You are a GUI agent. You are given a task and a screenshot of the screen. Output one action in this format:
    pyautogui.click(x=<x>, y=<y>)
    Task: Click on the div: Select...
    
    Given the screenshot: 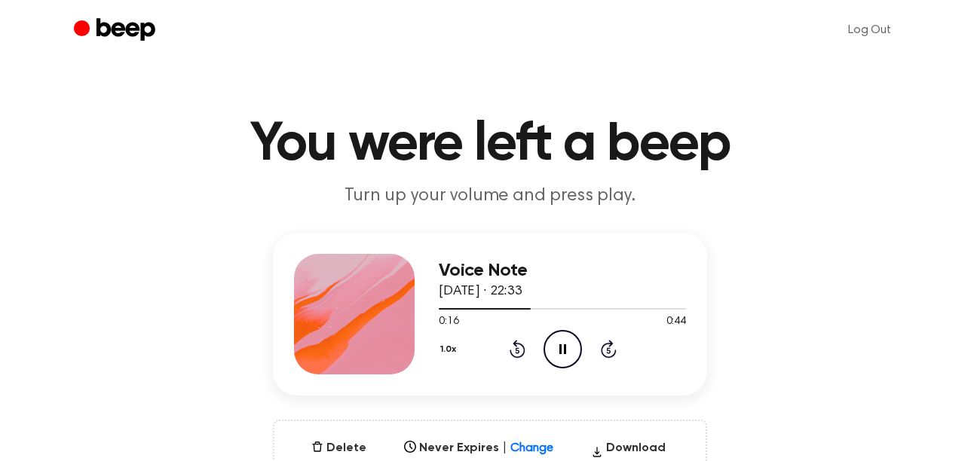 What is the action you would take?
    pyautogui.click(x=464, y=443)
    